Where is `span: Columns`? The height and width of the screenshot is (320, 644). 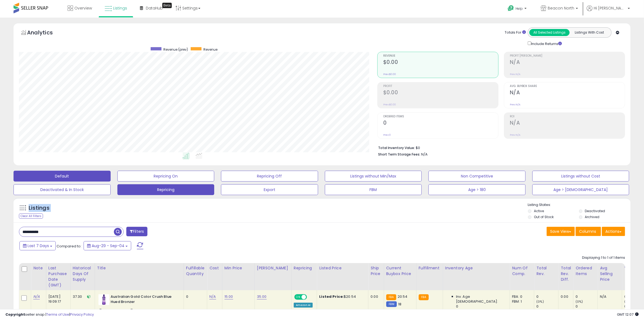
span: Columns is located at coordinates (588, 231).